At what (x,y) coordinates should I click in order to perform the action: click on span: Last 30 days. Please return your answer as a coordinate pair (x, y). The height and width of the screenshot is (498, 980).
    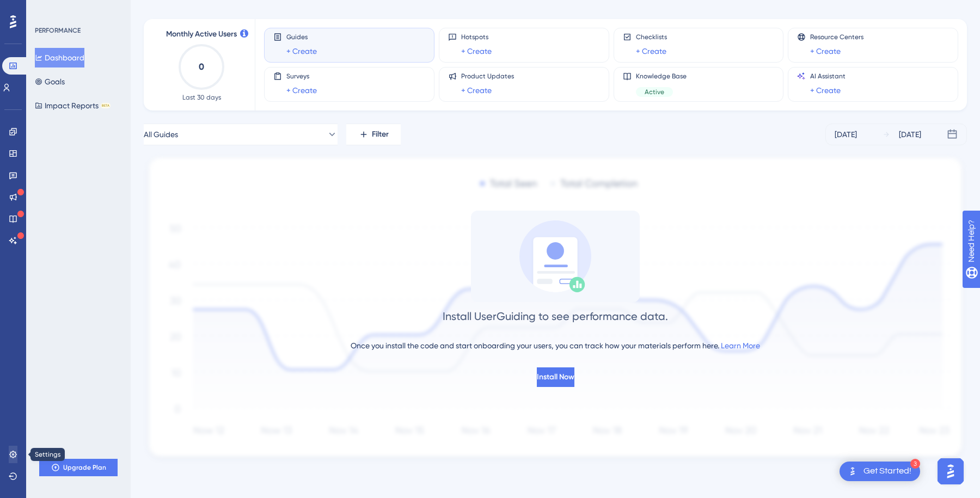
    Looking at the image, I should click on (202, 97).